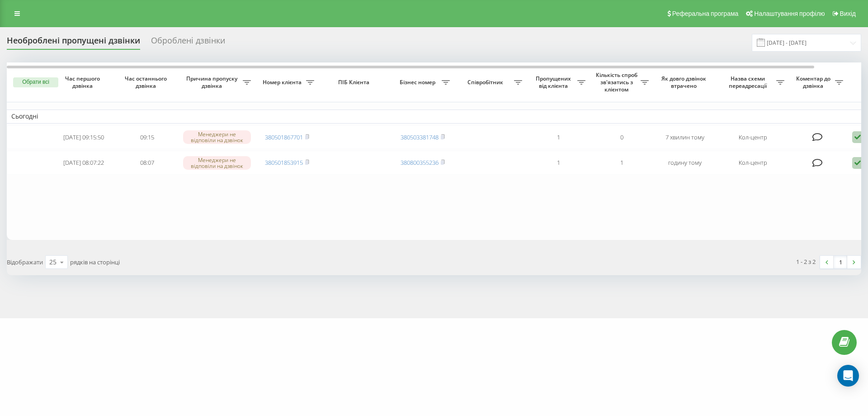 The image size is (868, 416). I want to click on a: 380501853915, so click(284, 163).